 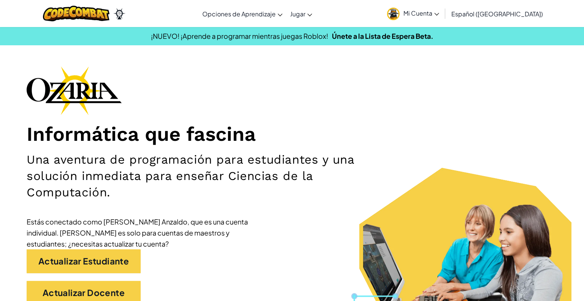 What do you see at coordinates (422, 13) in the screenshot?
I see `span: Mi Cuenta` at bounding box center [422, 13].